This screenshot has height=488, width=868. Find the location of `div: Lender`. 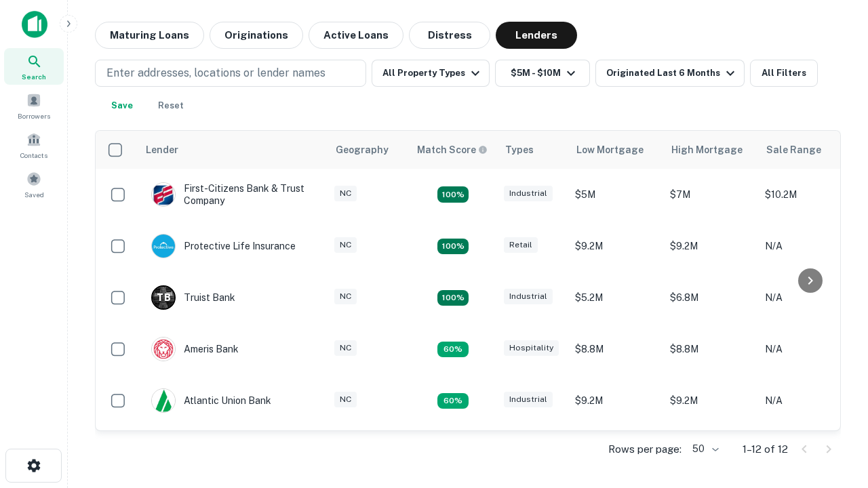

div: Lender is located at coordinates (162, 150).